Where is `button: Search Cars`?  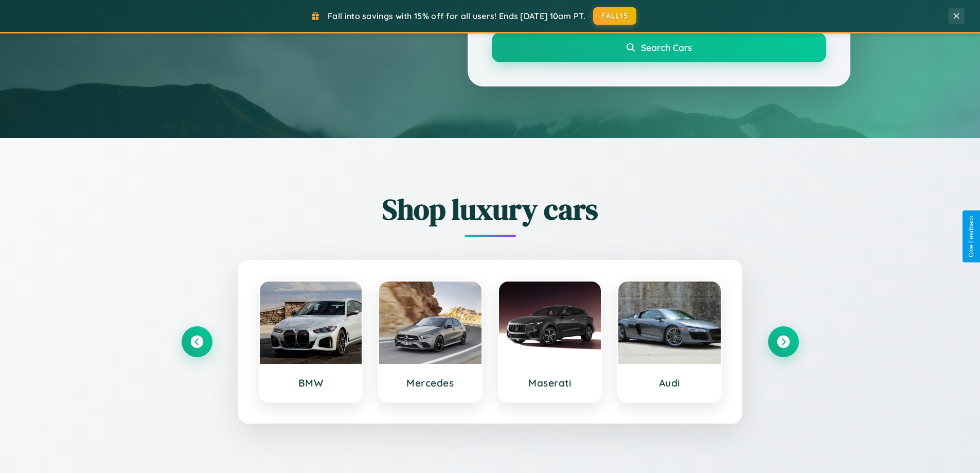
button: Search Cars is located at coordinates (659, 47).